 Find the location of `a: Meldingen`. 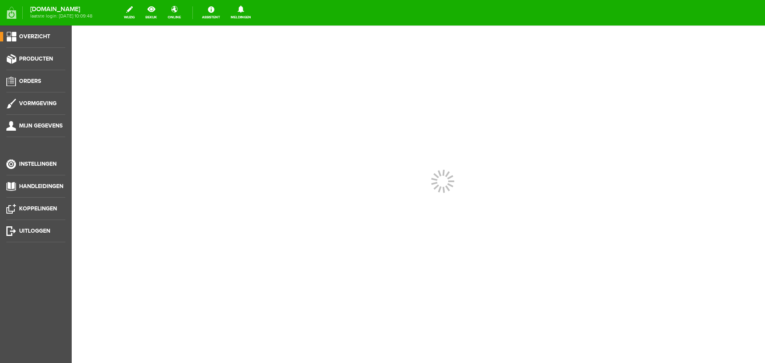

a: Meldingen is located at coordinates (241, 13).